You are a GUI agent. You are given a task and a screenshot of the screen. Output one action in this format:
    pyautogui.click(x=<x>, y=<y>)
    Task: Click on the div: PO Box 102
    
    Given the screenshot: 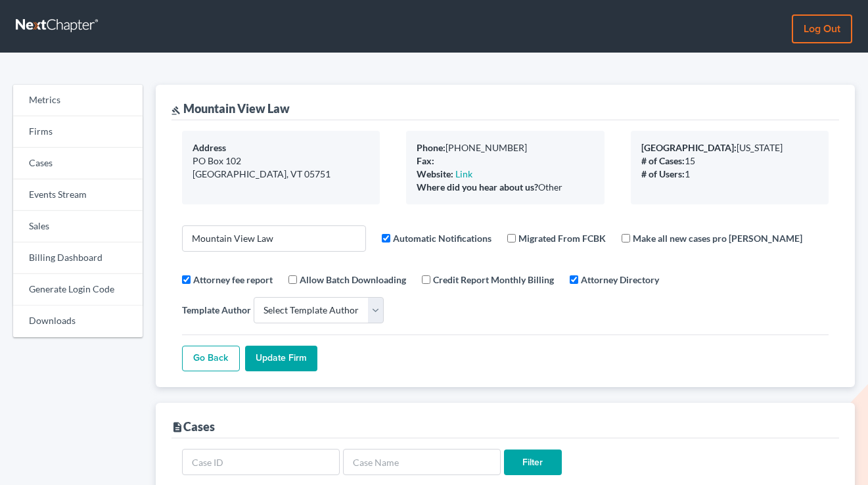 What is the action you would take?
    pyautogui.click(x=281, y=161)
    